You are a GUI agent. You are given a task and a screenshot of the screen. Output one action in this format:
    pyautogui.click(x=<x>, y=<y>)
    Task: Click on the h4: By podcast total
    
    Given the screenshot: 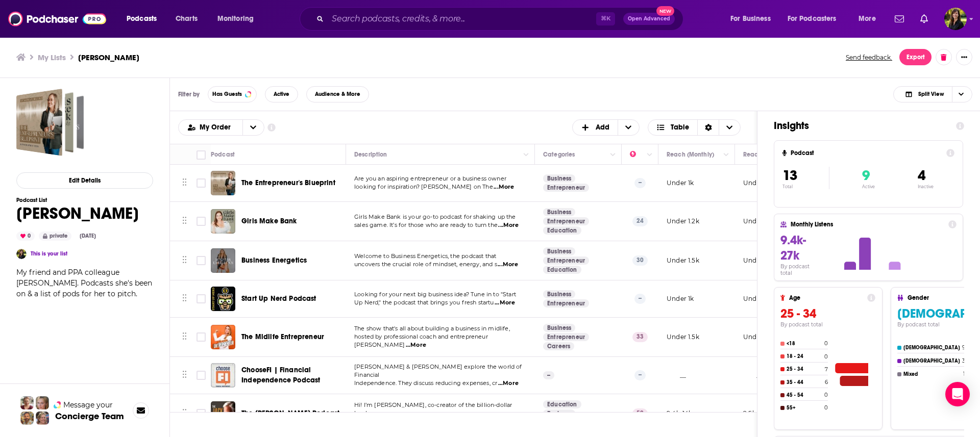 What is the action you would take?
    pyautogui.click(x=801, y=270)
    